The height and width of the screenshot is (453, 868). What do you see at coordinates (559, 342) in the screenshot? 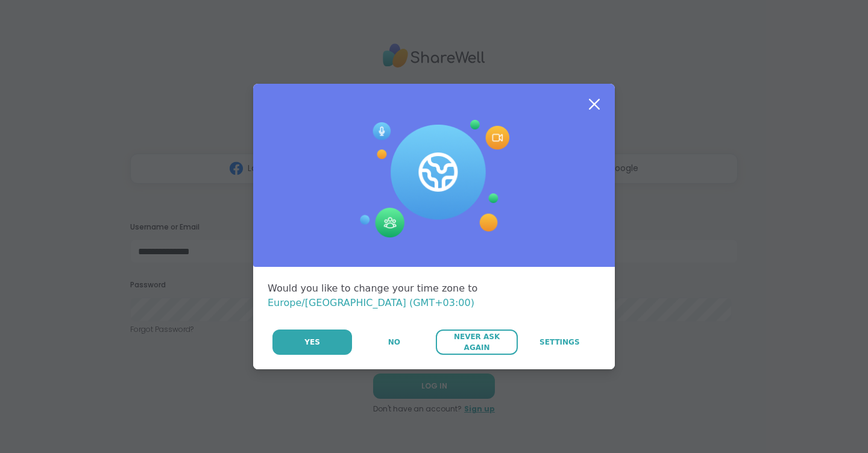
I see `a: Settings` at bounding box center [559, 342].